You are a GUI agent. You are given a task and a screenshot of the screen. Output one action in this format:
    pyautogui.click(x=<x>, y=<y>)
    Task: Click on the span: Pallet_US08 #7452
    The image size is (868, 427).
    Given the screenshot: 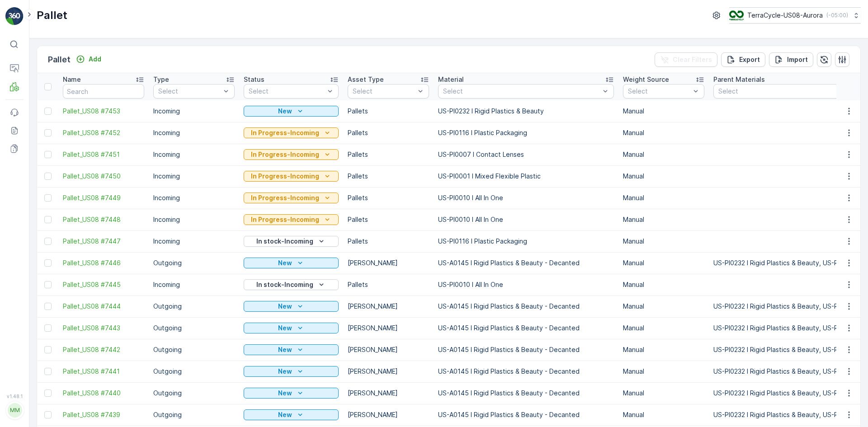 What is the action you would take?
    pyautogui.click(x=103, y=133)
    